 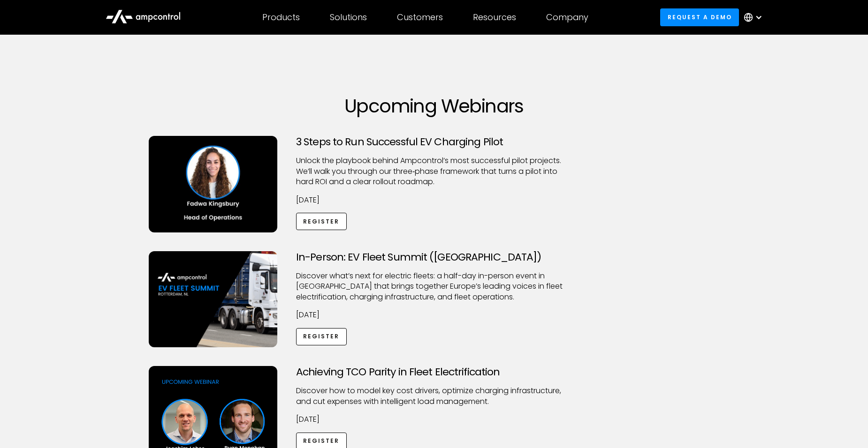 What do you see at coordinates (434, 396) in the screenshot?
I see `p: Discover how to model key cost drivers, optimize charging infrastructure, and cut expenses with i...` at bounding box center [434, 396].